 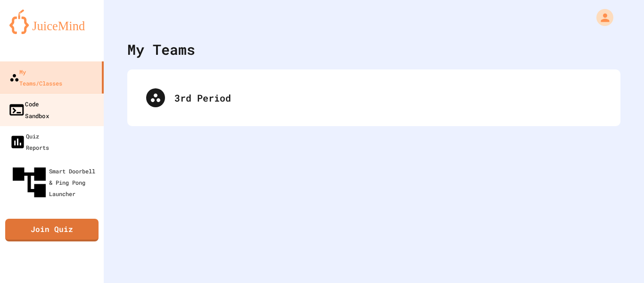 I want to click on div: Smart Doorbell & Ping Pong Launcher, so click(x=55, y=183).